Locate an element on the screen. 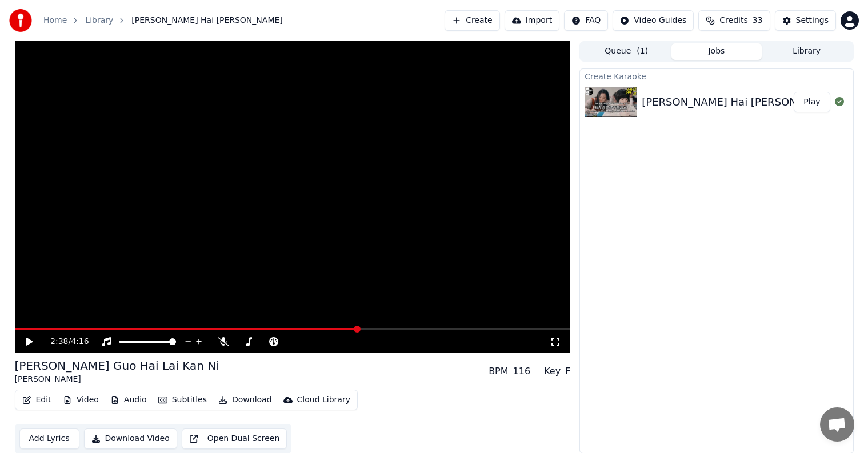 The image size is (868, 453). div: Settings is located at coordinates (811, 20).